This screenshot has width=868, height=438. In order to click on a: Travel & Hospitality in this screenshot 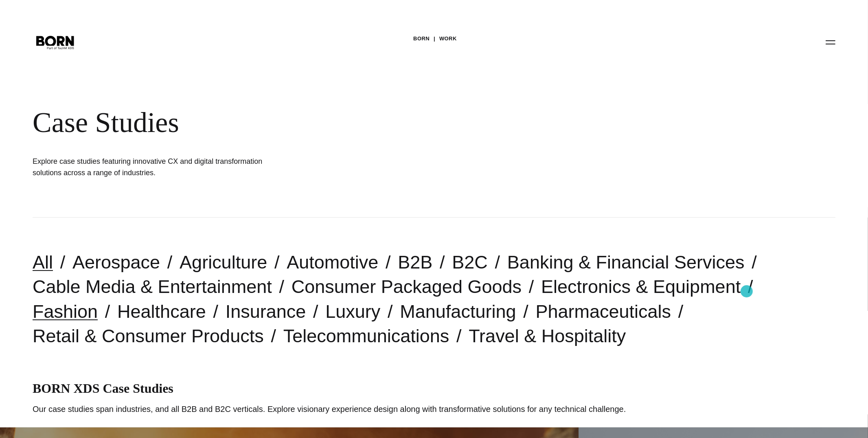, I will do `click(547, 335)`.